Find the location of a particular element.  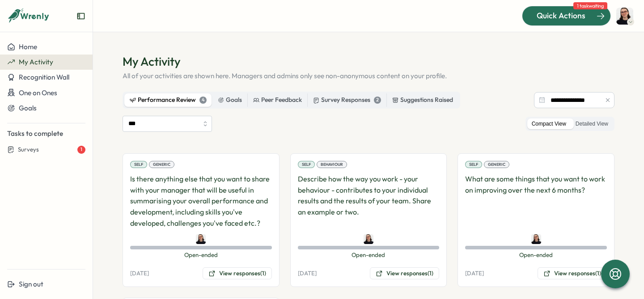

button: Expand sidebar is located at coordinates (81, 16).